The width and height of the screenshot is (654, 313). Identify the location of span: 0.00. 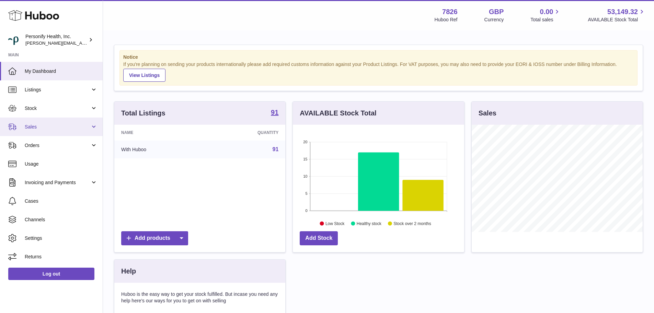
(547, 12).